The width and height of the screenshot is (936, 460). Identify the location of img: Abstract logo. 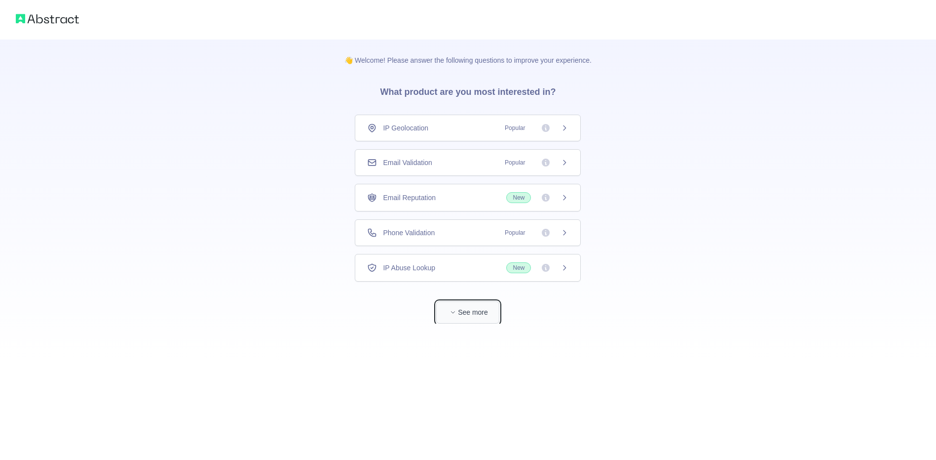
(47, 19).